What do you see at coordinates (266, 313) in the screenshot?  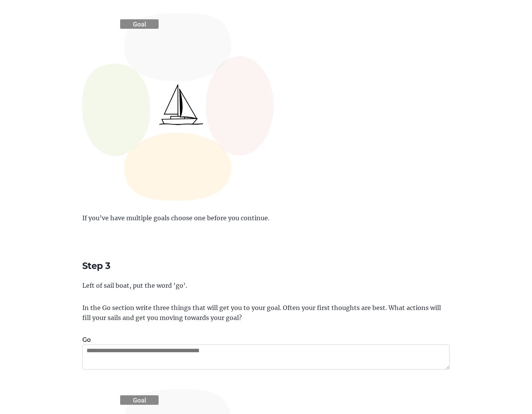 I see `p: In the Go section write three things that will get you to your goal. Often your first thoughts ar...` at bounding box center [266, 313].